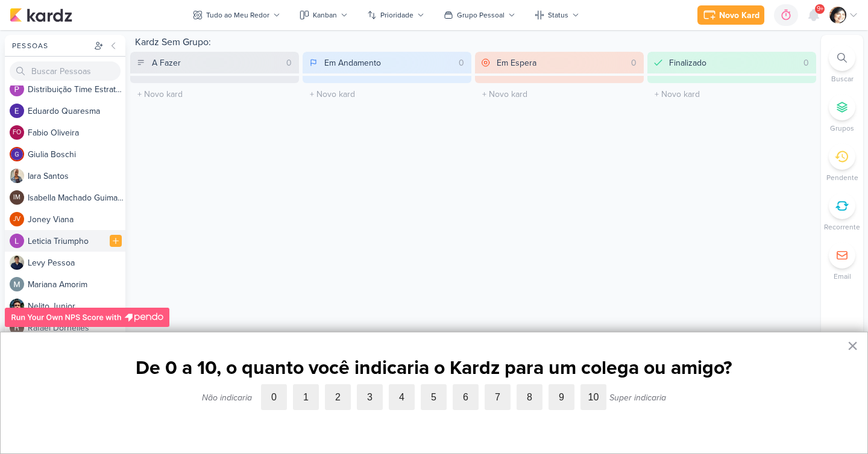 The image size is (868, 454). I want to click on img: Distribuição Time Estratégico, so click(17, 89).